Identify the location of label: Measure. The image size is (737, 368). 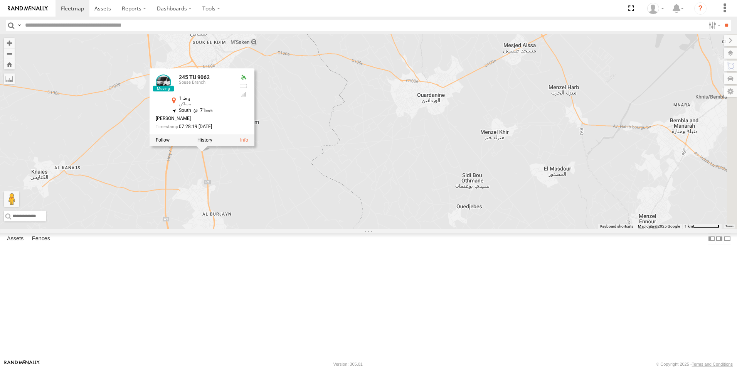
(9, 79).